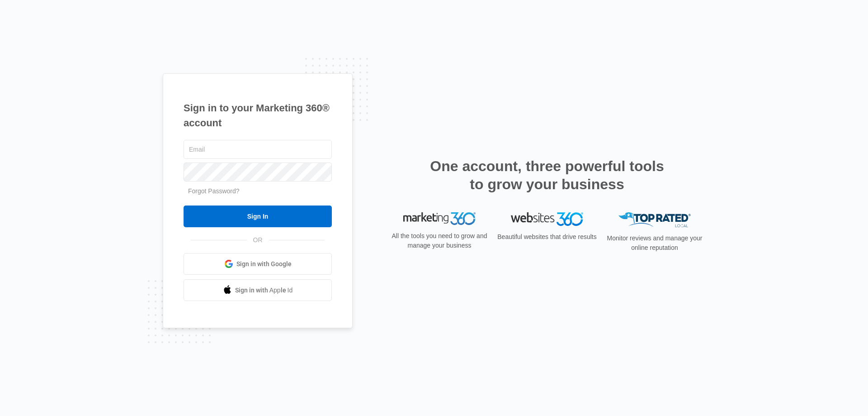  Describe the element at coordinates (654, 243) in the screenshot. I see `p: Monitor reviews and manage your online reputation` at that location.